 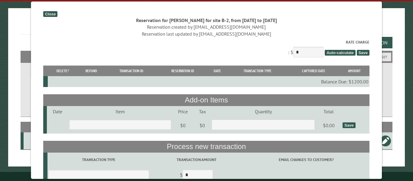 What do you see at coordinates (355, 71) in the screenshot?
I see `th: Amount` at bounding box center [355, 71].